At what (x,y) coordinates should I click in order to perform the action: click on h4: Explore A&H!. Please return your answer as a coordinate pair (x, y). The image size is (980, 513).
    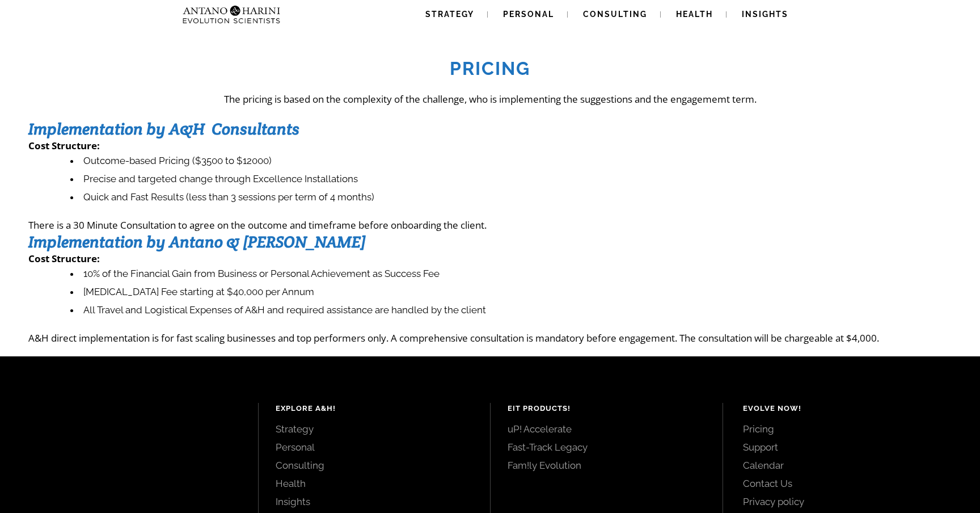
    Looking at the image, I should click on (374, 408).